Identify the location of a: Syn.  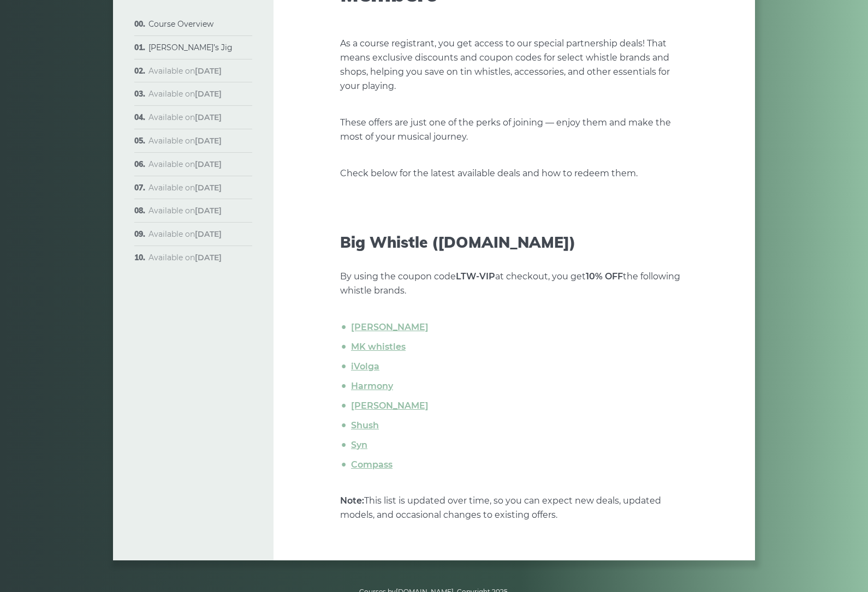
(359, 445).